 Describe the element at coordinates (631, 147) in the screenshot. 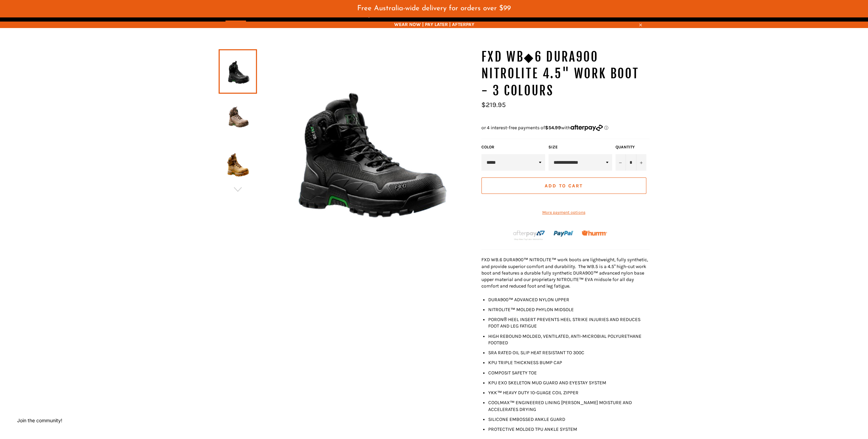

I see `label: Quantity` at that location.